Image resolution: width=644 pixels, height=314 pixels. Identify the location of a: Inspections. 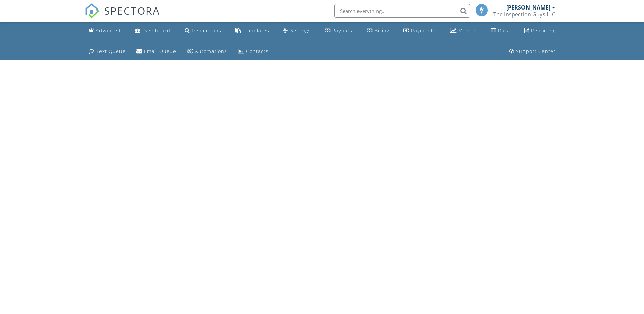
(203, 30).